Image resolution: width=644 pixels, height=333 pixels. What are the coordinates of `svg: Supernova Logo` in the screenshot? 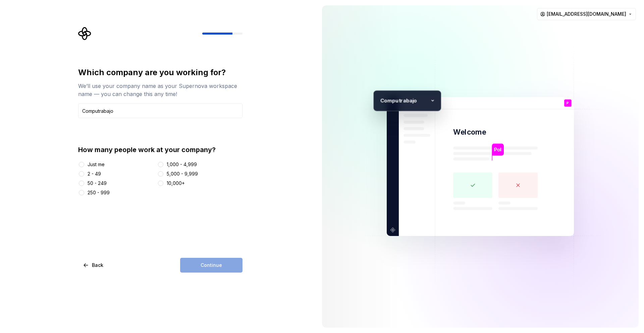 It's located at (85, 34).